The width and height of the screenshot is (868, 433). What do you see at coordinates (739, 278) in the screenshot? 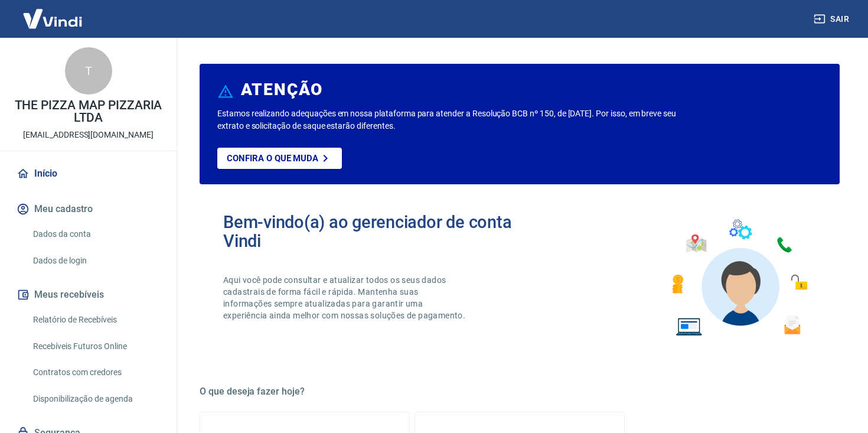
I see `img: Imagem de um avatar masculino com diversos icones exemplificando as funcionalidades do gerenciado...` at bounding box center [739, 278].